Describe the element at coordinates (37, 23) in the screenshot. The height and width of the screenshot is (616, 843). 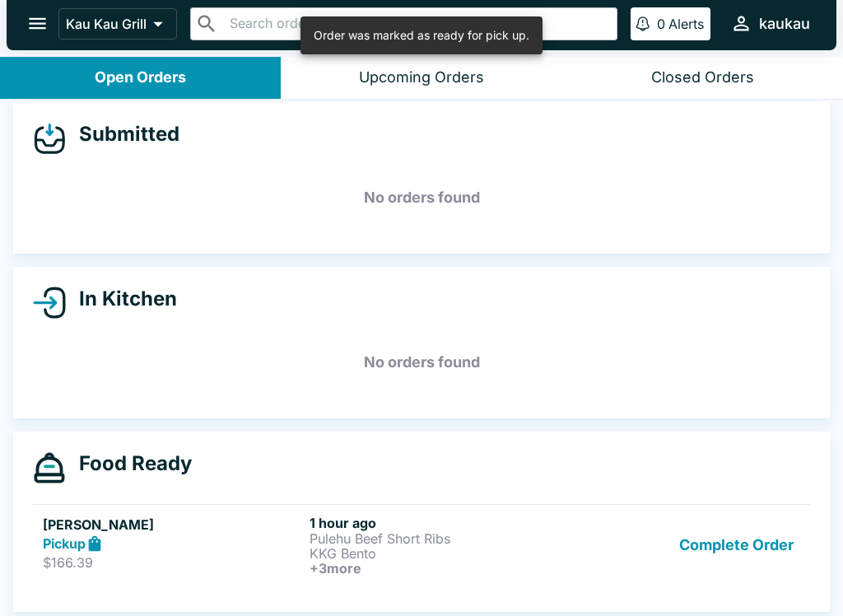
I see `button: open drawer` at that location.